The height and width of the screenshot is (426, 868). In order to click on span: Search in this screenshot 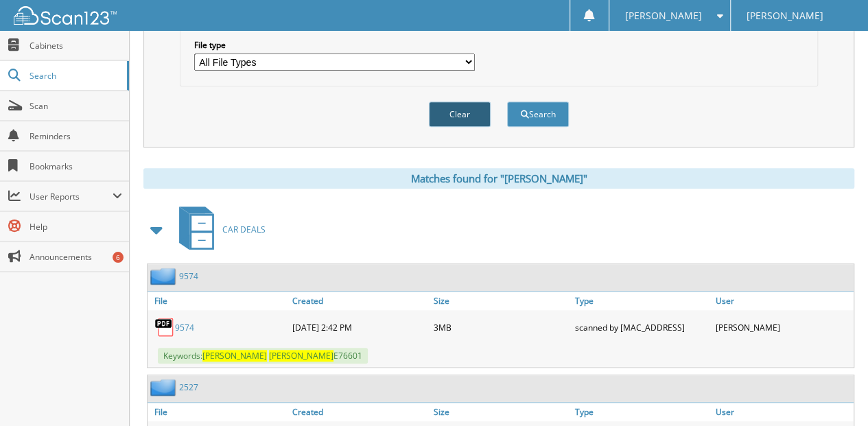, I will do `click(75, 76)`.